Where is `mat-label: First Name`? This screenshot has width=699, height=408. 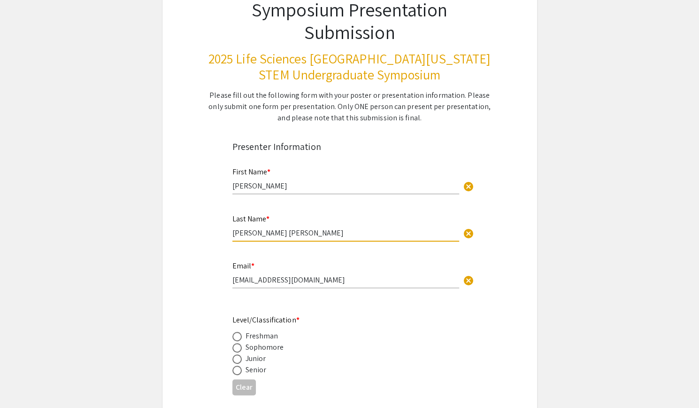 mat-label: First Name is located at coordinates (251, 171).